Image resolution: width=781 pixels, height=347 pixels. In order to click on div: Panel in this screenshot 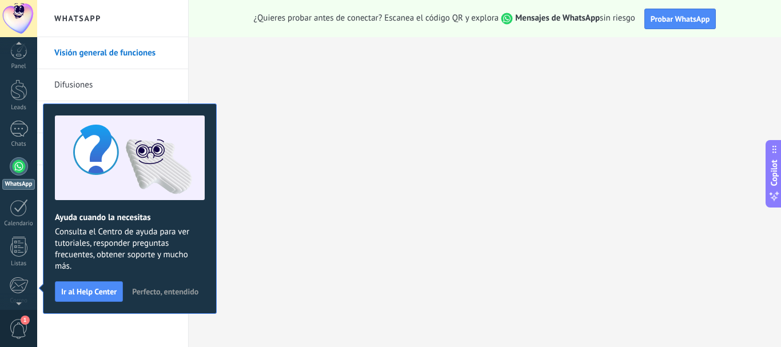, I will do `click(19, 66)`.